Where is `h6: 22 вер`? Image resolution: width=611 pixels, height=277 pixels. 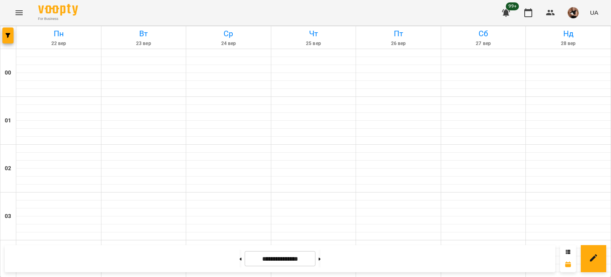
h6: 22 вер is located at coordinates (59, 43).